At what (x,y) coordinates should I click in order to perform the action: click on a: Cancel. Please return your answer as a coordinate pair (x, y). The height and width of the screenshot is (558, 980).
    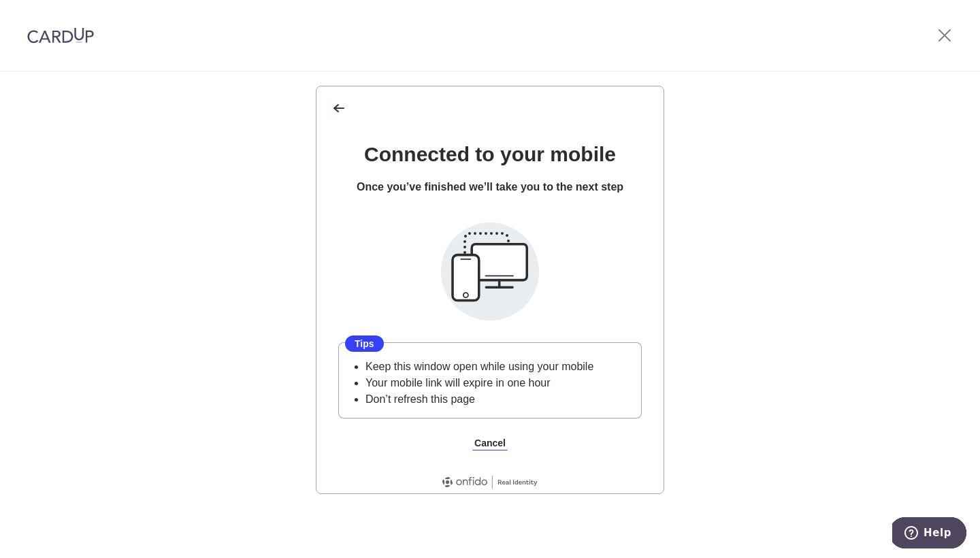
    Looking at the image, I should click on (490, 443).